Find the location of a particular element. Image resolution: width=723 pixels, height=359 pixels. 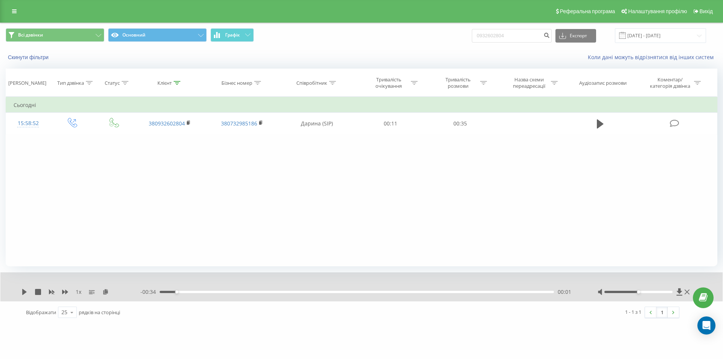

button: Основний is located at coordinates (157, 35).